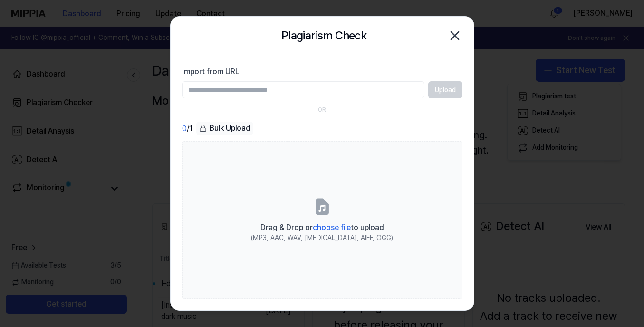  What do you see at coordinates (322, 227) in the screenshot?
I see `span: Drag & Drop or to upload` at bounding box center [322, 227].